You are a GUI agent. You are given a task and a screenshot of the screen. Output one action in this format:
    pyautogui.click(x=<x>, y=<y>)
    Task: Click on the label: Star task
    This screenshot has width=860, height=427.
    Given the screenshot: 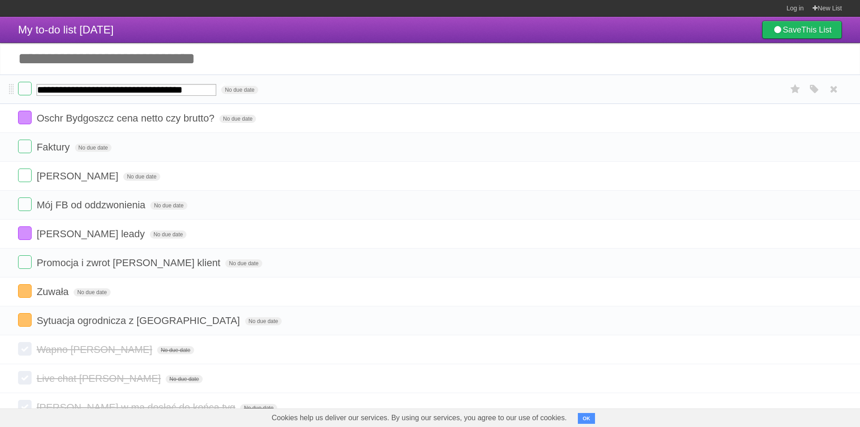 What is the action you would take?
    pyautogui.click(x=796, y=89)
    